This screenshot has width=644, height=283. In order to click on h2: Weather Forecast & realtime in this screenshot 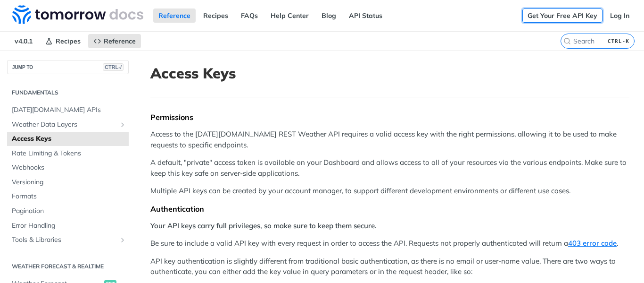, I will do `click(68, 267)`.